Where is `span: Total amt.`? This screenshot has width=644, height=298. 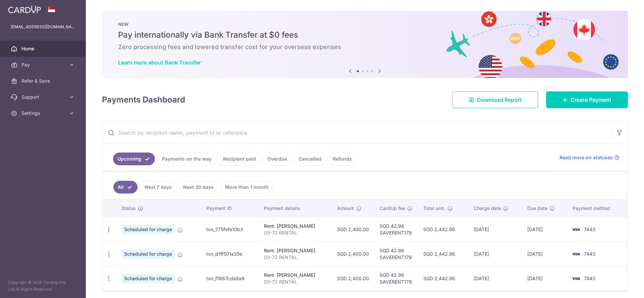 span: Total amt. is located at coordinates (434, 209).